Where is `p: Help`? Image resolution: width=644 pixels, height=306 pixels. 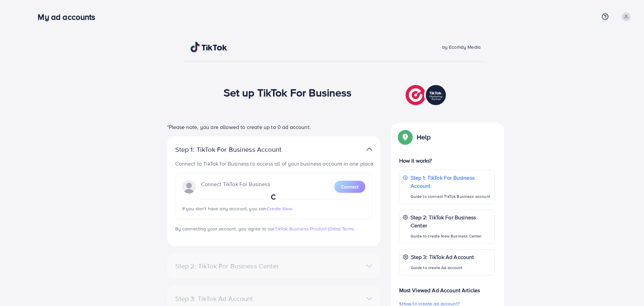
p: Help is located at coordinates (424, 137).